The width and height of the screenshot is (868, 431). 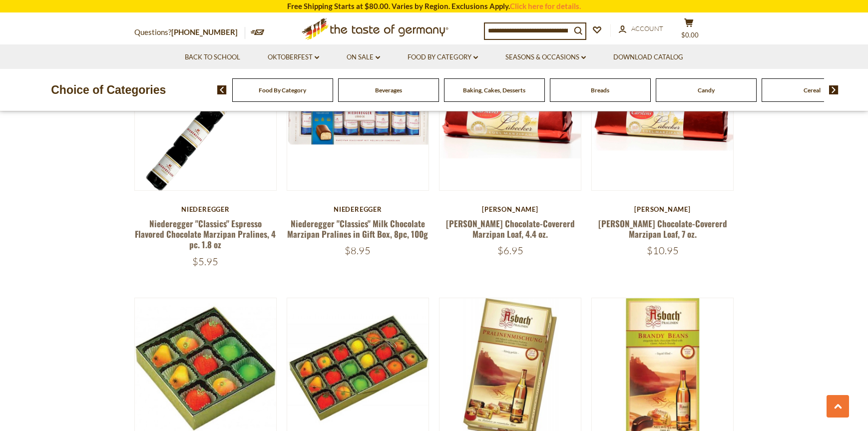 What do you see at coordinates (205, 120) in the screenshot?
I see `img: Niederegger "Classics" Espresso Flavored Chocolate Marzipan Pralines, 4 pc. 1.8 oz` at bounding box center [205, 120].